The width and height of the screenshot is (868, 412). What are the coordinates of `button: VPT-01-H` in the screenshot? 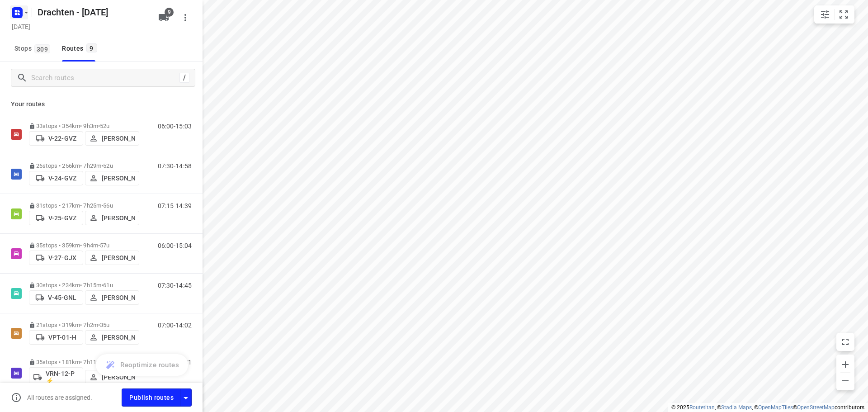 It's located at (56, 338).